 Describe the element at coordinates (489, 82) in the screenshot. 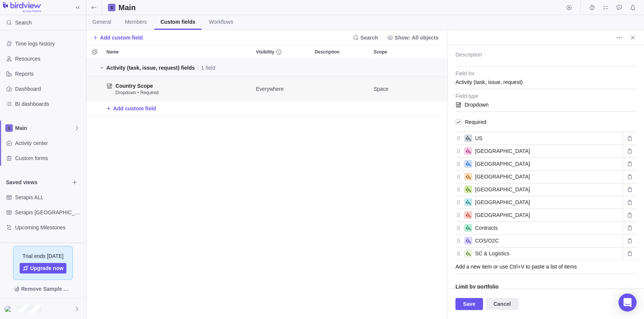

I see `span: Activity (task, issue, request)` at that location.